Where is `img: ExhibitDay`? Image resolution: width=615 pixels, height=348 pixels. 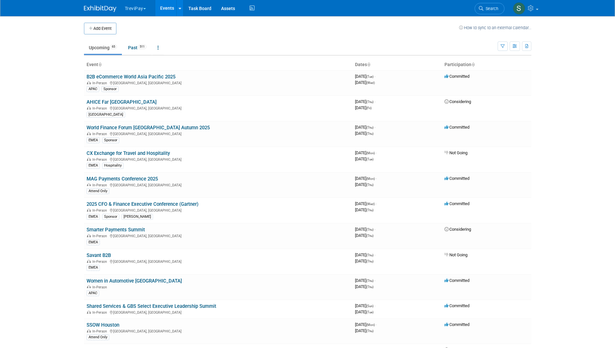
img: ExhibitDay is located at coordinates (100, 9).